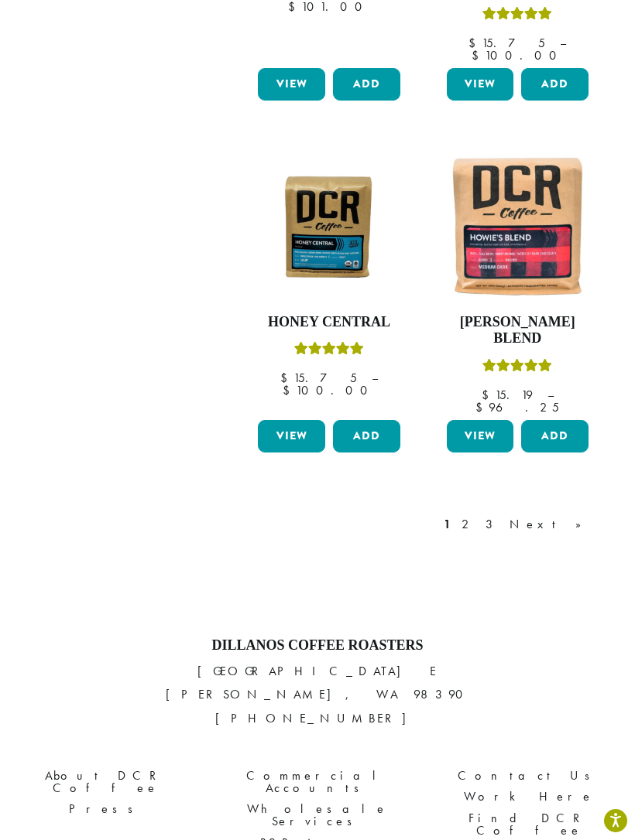 This screenshot has height=840, width=635. I want to click on h4: Honey Central, so click(328, 322).